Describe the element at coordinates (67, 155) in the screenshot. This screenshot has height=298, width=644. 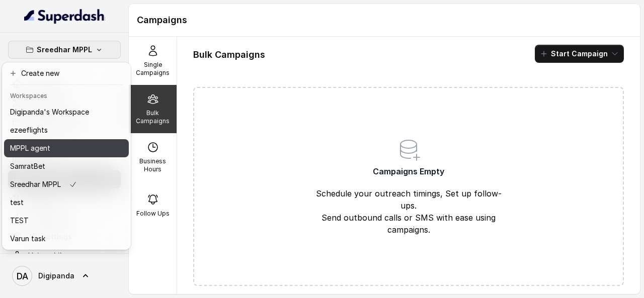
I see `div: Sreedhar MPPL` at that location.